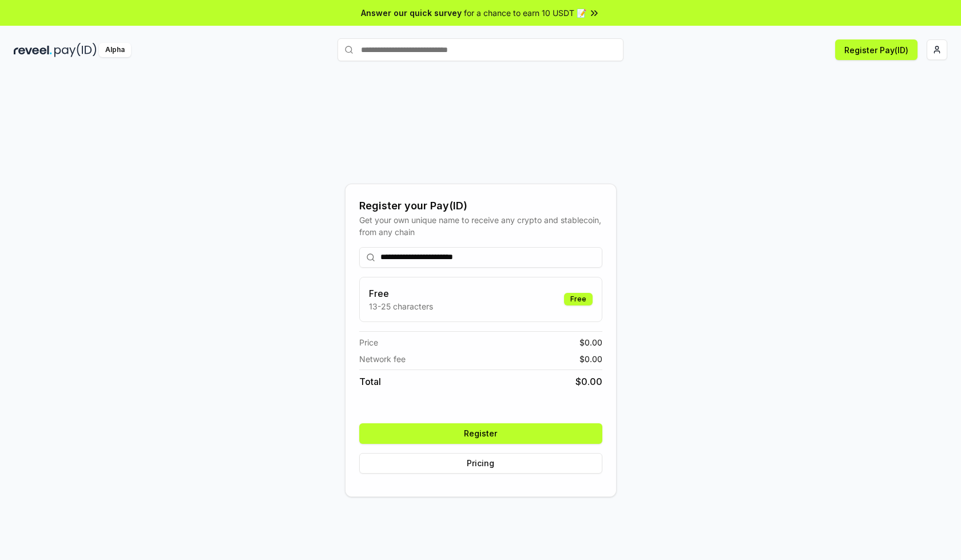 This screenshot has width=961, height=560. What do you see at coordinates (401, 294) in the screenshot?
I see `h3: Free` at bounding box center [401, 294].